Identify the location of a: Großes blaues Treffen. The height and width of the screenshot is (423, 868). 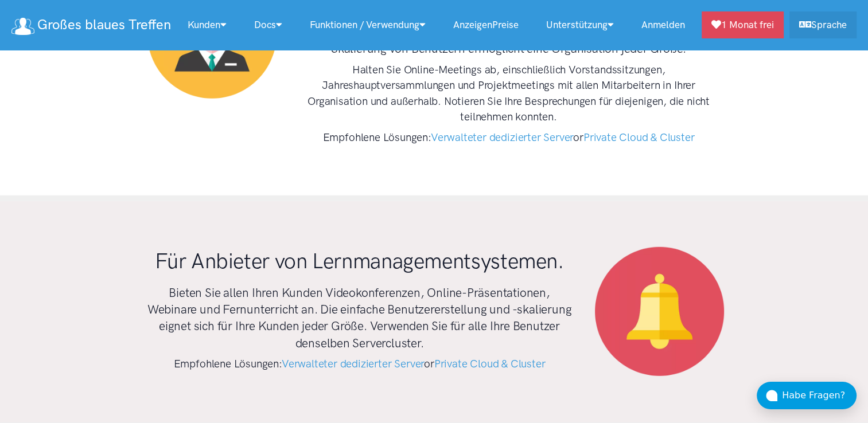
(91, 25).